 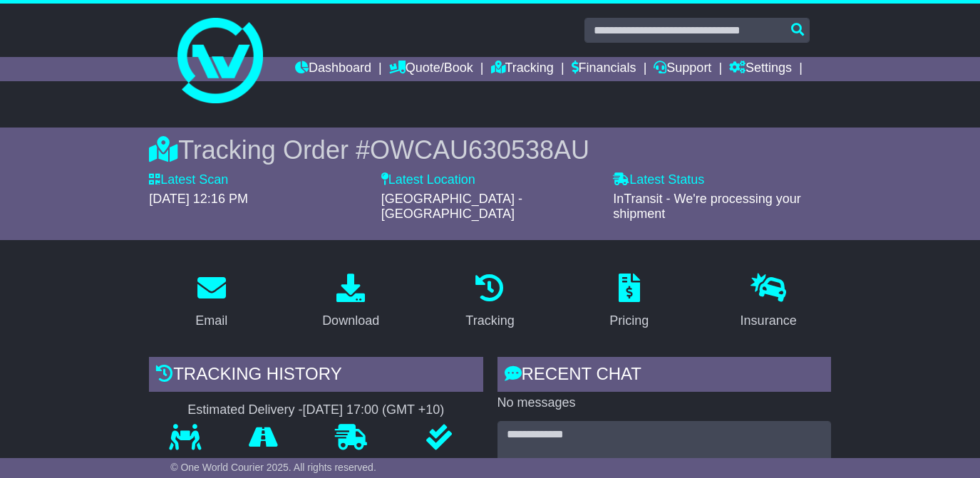 What do you see at coordinates (664, 403) in the screenshot?
I see `p: No messages` at bounding box center [664, 403].